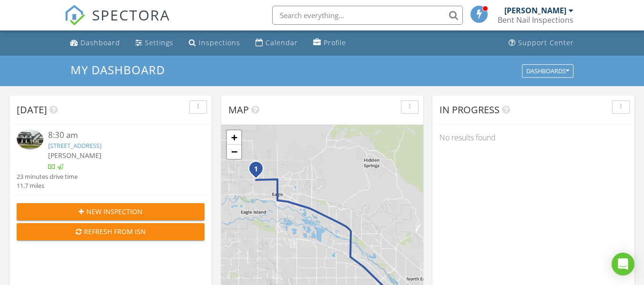  I want to click on span: My Dashboard, so click(117, 69).